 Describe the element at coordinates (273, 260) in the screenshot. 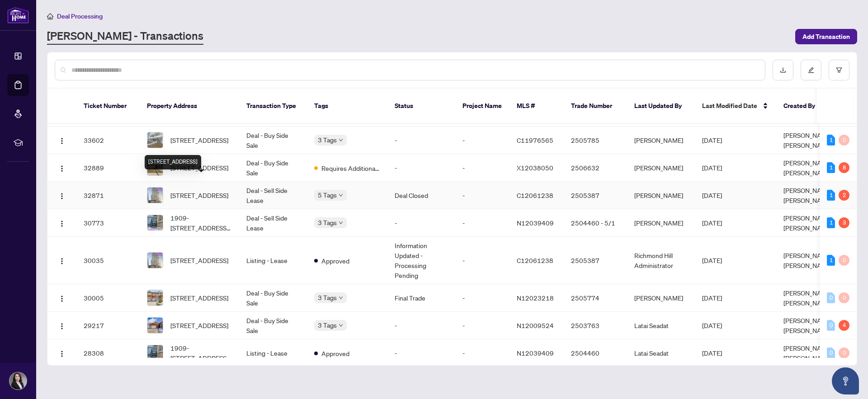

I see `td: Listing - Lease` at that location.